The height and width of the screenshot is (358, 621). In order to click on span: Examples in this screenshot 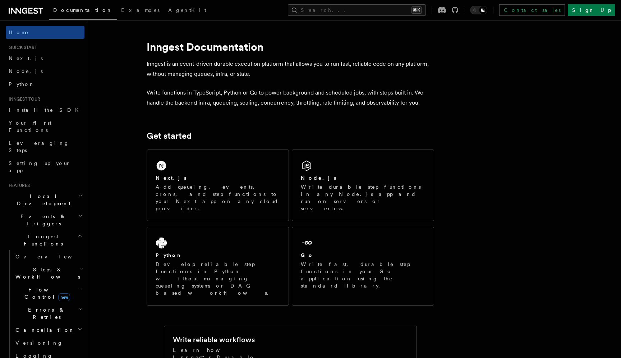, I will do `click(140, 10)`.